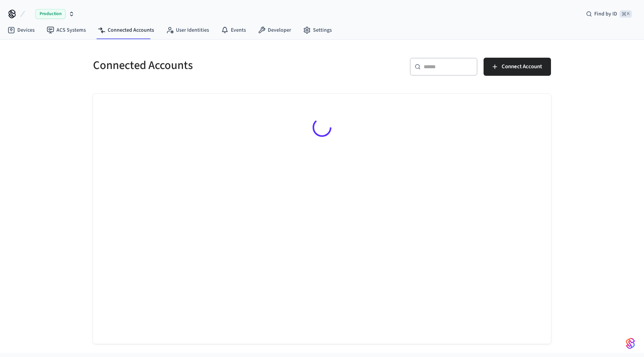 The width and height of the screenshot is (644, 357). What do you see at coordinates (21, 30) in the screenshot?
I see `a: Devices` at bounding box center [21, 30].